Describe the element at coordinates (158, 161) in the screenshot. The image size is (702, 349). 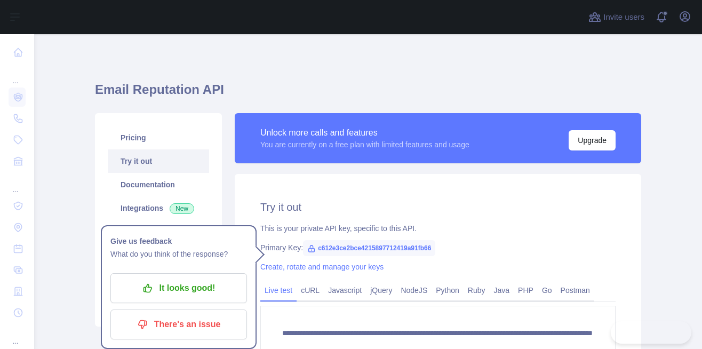
I see `a: Try it out` at that location.